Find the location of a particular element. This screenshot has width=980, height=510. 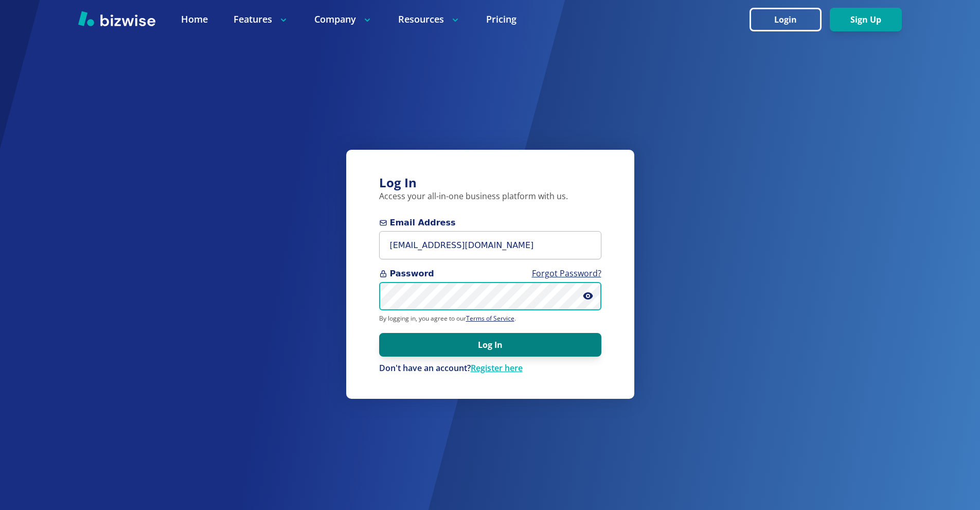

a: Sign Up is located at coordinates (866, 20).